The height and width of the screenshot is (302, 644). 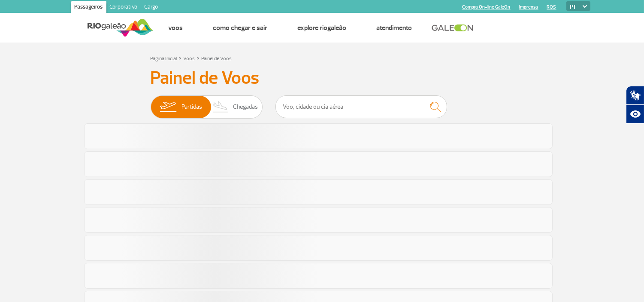 I want to click on button: Abrir recursos assistivos., so click(x=635, y=114).